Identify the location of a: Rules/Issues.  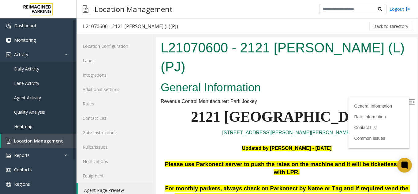
(114, 146).